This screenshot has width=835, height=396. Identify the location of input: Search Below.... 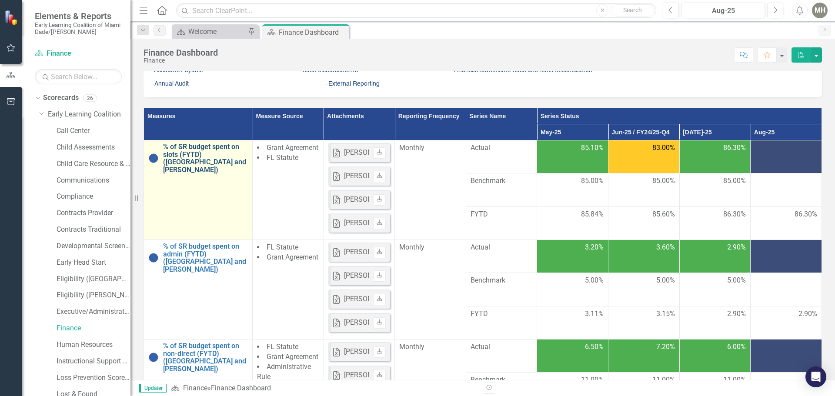
(78, 77).